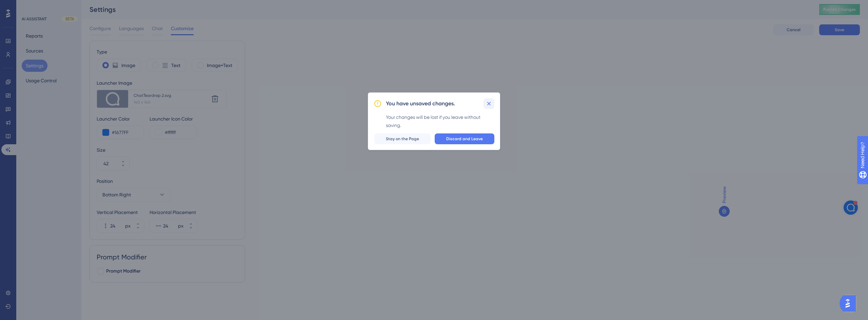 This screenshot has height=320, width=868. Describe the element at coordinates (8, 10) in the screenshot. I see `img: launcher-image-alternative-text` at that location.